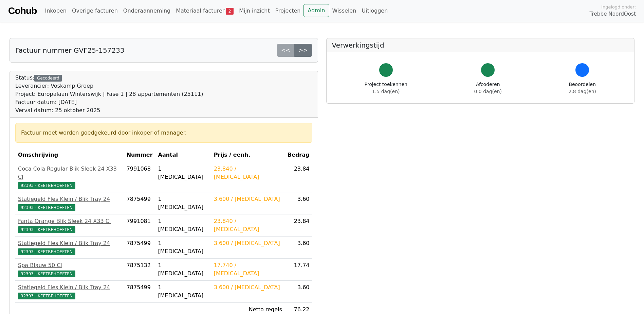  I want to click on div: Spa Blauw 50 Cl, so click(70, 265).